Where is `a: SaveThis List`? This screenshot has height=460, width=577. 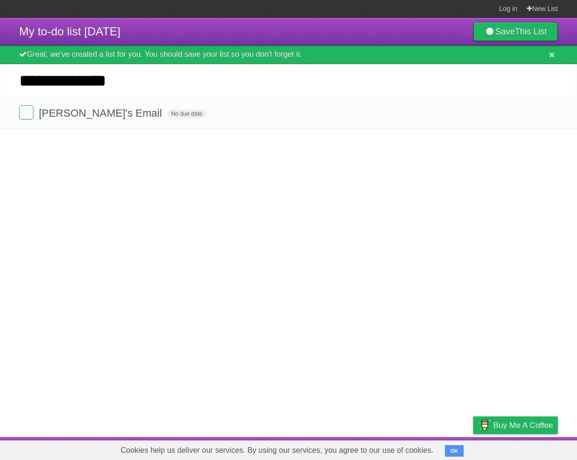 a: SaveThis List is located at coordinates (515, 32).